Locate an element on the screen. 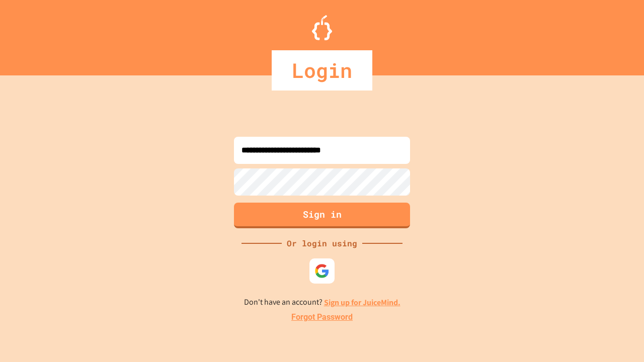 The image size is (644, 362). img: Logo.svg is located at coordinates (322, 28).